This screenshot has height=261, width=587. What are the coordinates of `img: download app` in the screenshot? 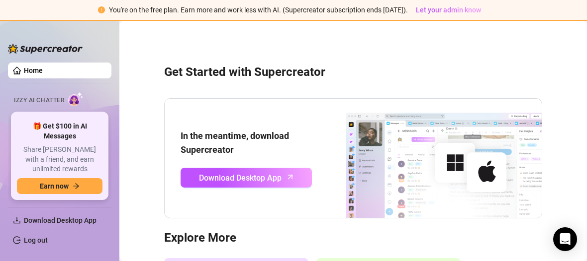 It's located at (426, 159).